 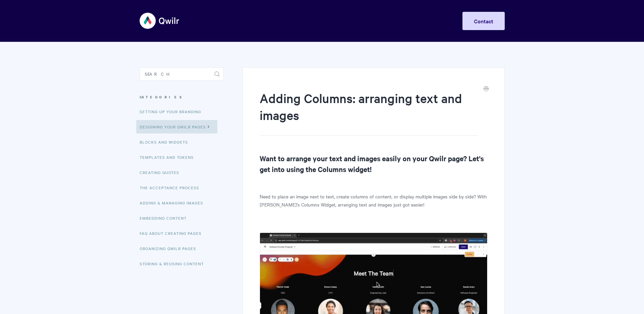 I want to click on a: Designing Your Qwilr Pages, so click(x=177, y=127).